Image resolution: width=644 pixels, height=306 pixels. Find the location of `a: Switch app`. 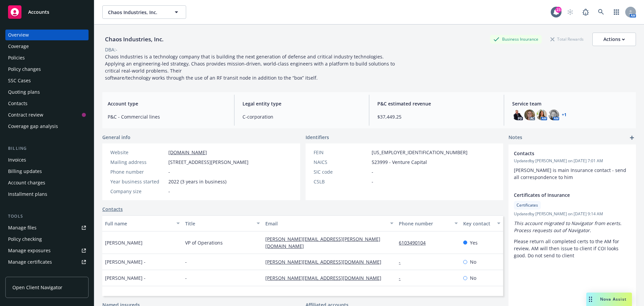

a: Switch app is located at coordinates (616, 12).